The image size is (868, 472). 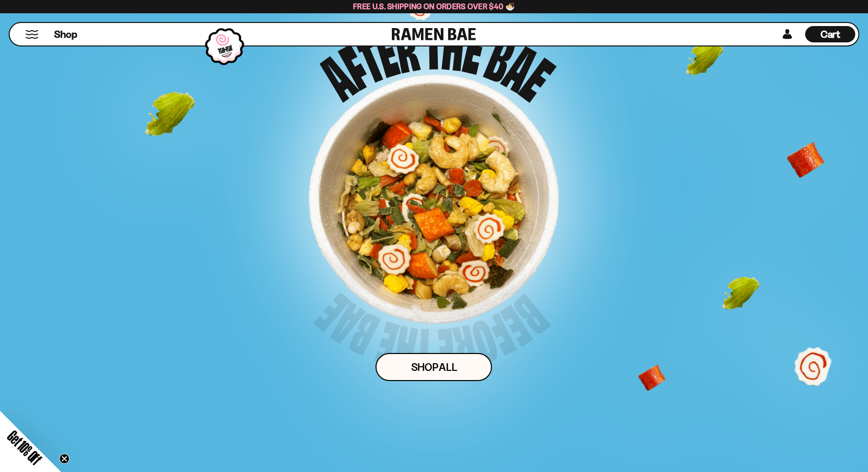 I want to click on a: Shop, so click(x=65, y=34).